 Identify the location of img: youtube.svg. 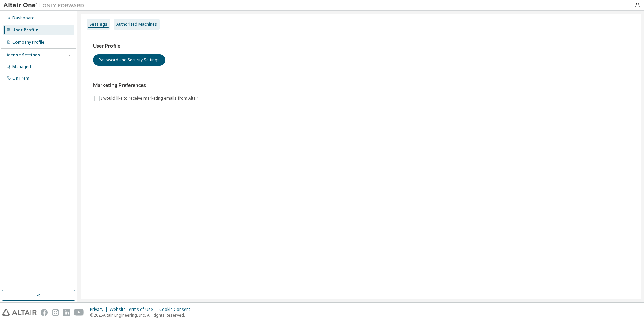
(78, 312).